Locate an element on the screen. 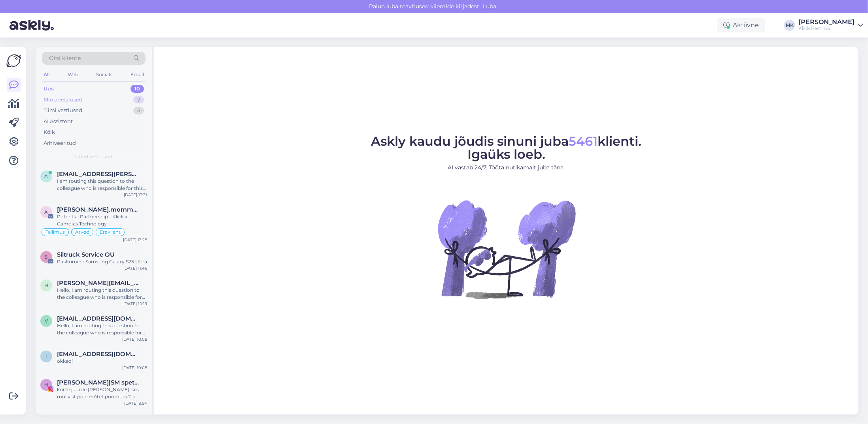 The height and width of the screenshot is (424, 868). img: Askly Logo is located at coordinates (14, 61).